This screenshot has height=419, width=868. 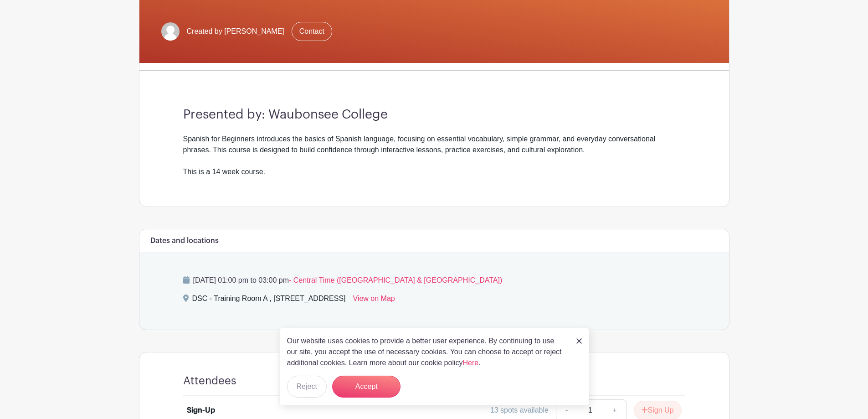 I want to click on a: Here, so click(x=471, y=362).